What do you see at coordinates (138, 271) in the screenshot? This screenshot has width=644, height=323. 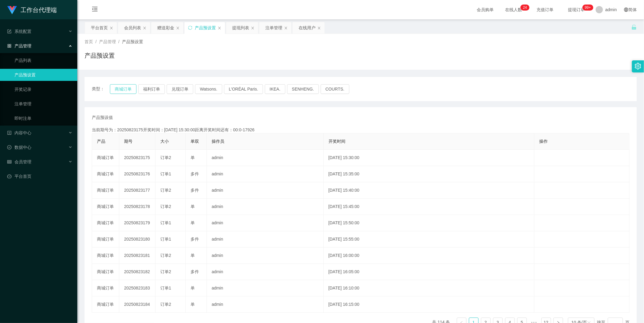 I see `td: 20250823182` at bounding box center [138, 271].